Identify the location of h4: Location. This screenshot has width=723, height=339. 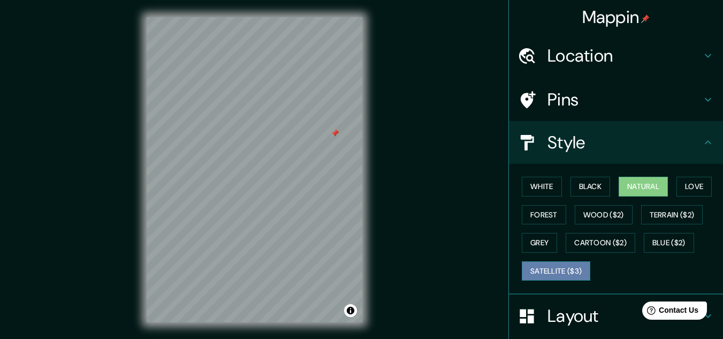
(625, 56).